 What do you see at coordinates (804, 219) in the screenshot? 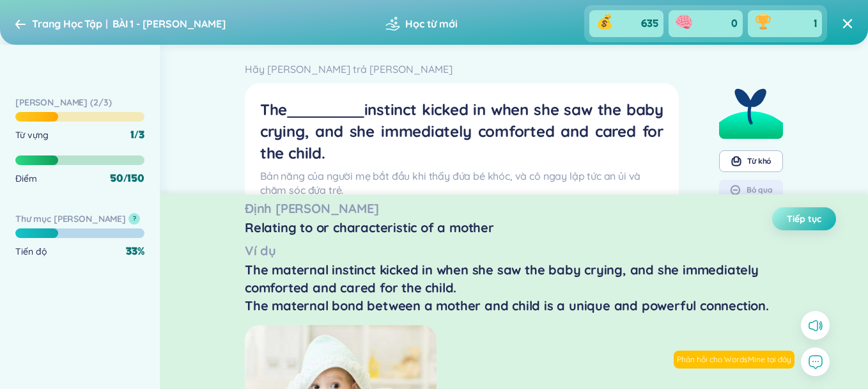
I see `span: Tiếp tục` at bounding box center [804, 219].